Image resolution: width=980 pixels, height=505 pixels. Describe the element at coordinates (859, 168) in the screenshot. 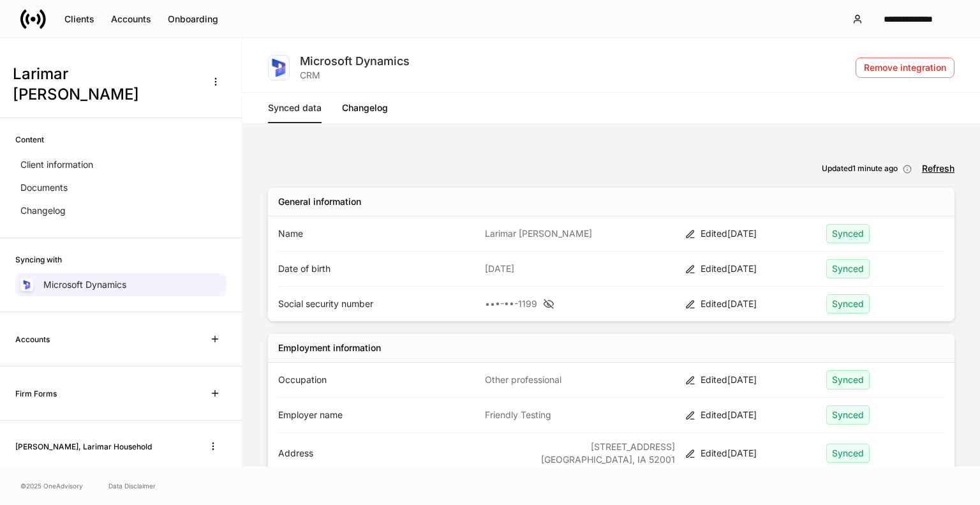

I see `h6: Updated 1 minute ago` at that location.